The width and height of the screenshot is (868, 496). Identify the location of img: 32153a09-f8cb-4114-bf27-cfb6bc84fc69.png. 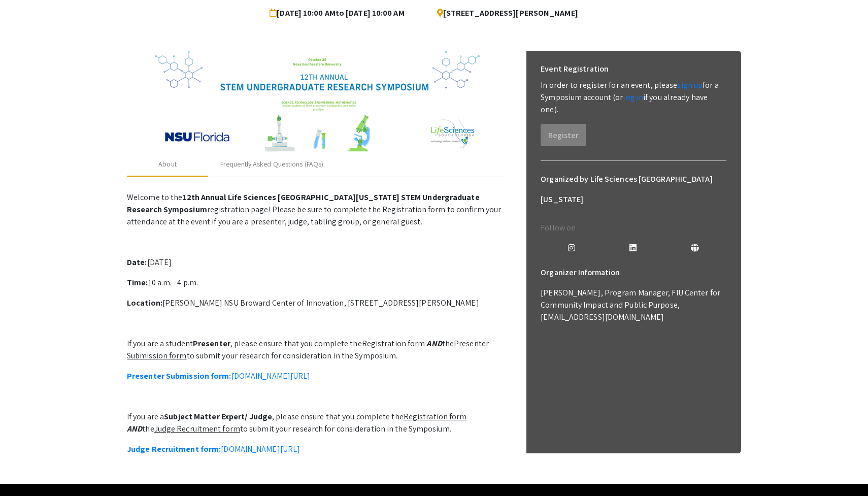
(317, 101).